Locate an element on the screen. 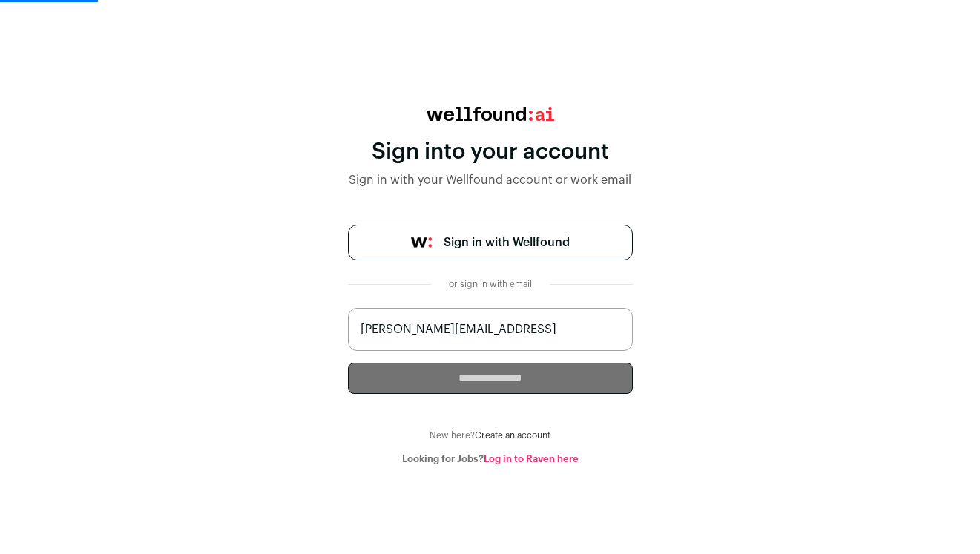 The image size is (980, 554). div: New here? is located at coordinates (490, 436).